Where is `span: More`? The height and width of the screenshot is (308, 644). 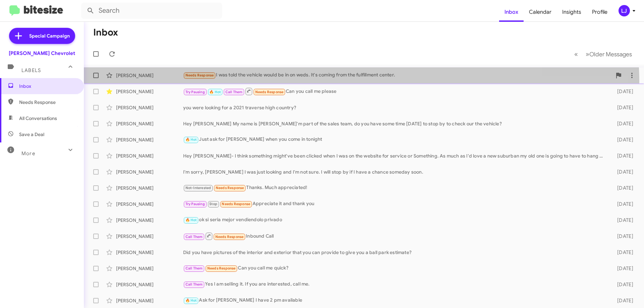
span: More is located at coordinates (28, 153).